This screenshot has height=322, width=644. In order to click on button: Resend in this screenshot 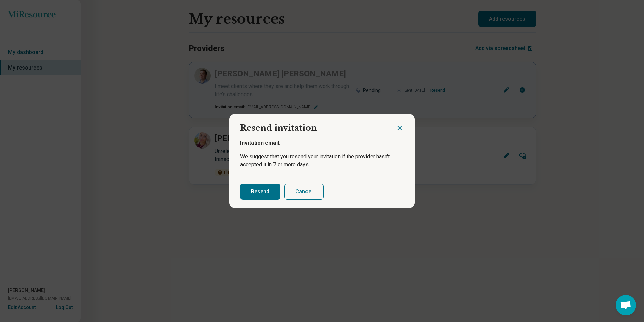, I will do `click(260, 192)`.